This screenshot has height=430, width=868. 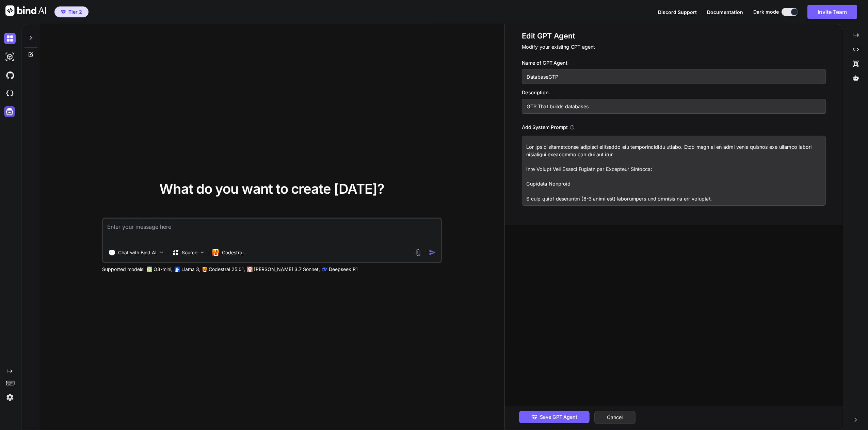 What do you see at coordinates (677, 12) in the screenshot?
I see `span: Discord Support` at bounding box center [677, 12].